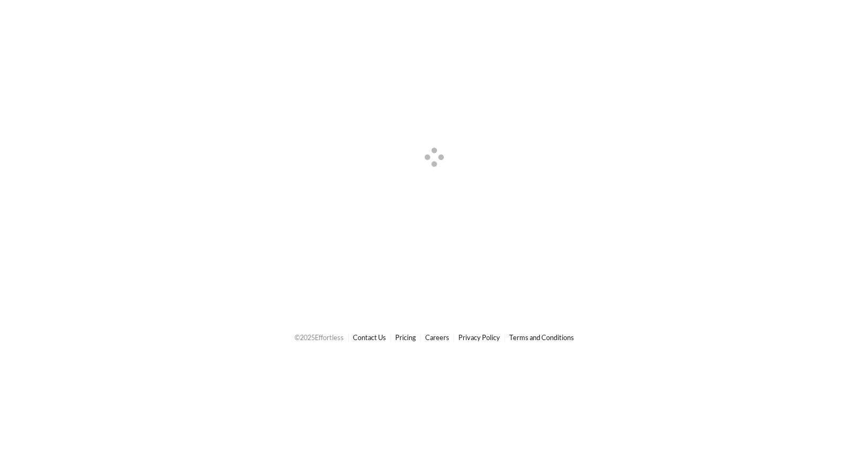  Describe the element at coordinates (479, 337) in the screenshot. I see `a: Privacy Policy` at that location.